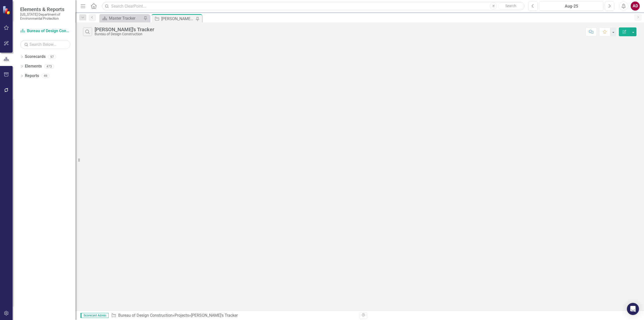 The width and height of the screenshot is (644, 320). I want to click on div: 97, so click(52, 57).